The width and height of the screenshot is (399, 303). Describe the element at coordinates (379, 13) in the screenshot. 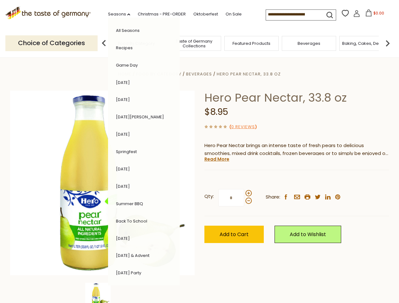

I see `span: $0.00` at that location.